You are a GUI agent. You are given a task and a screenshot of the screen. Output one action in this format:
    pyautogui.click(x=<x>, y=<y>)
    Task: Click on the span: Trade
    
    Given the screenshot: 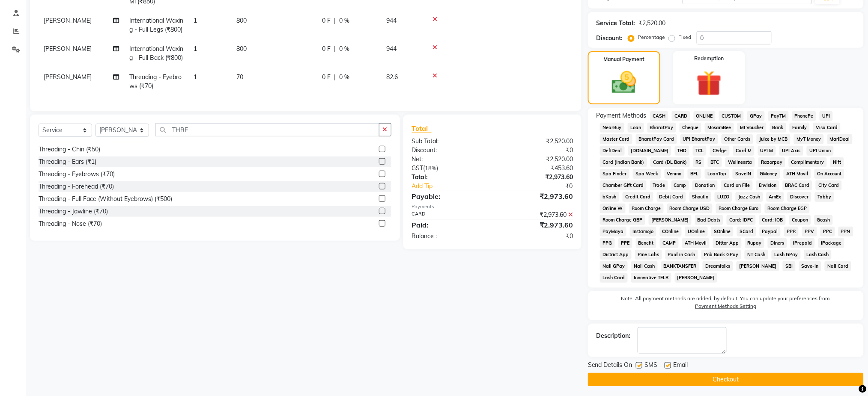 What is the action you would take?
    pyautogui.click(x=659, y=185)
    